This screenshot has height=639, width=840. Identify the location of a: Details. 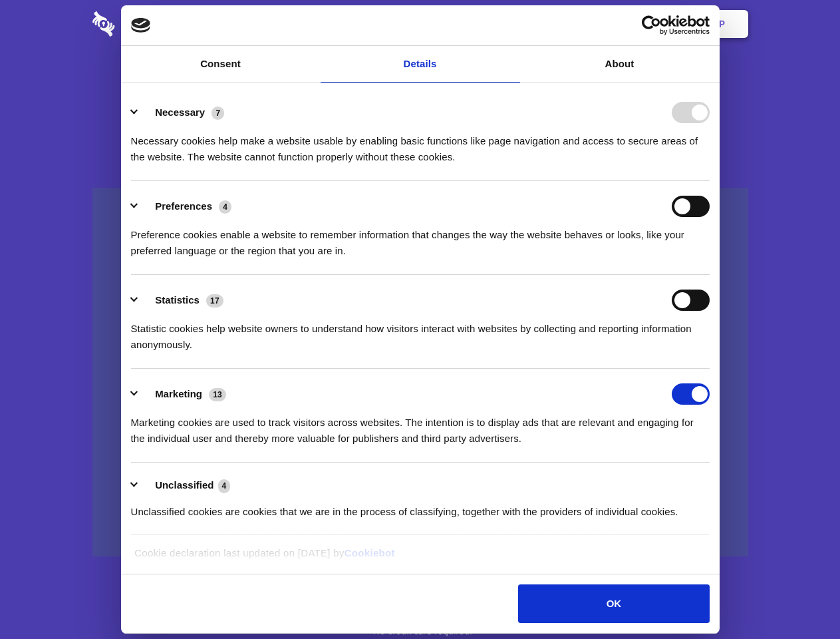
(421, 64).